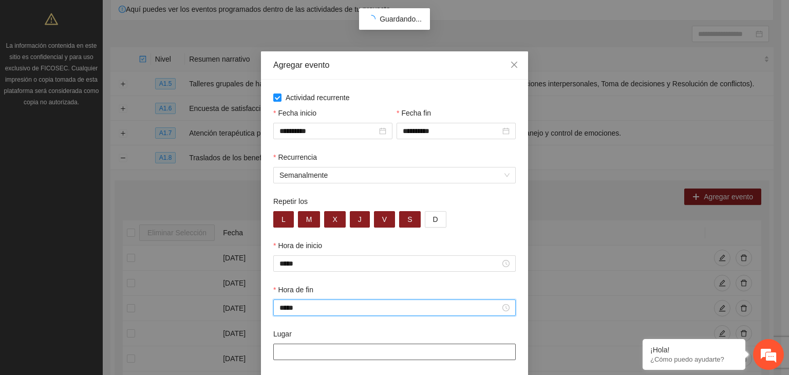 The height and width of the screenshot is (375, 789). Describe the element at coordinates (514, 65) in the screenshot. I see `span: close` at that location.